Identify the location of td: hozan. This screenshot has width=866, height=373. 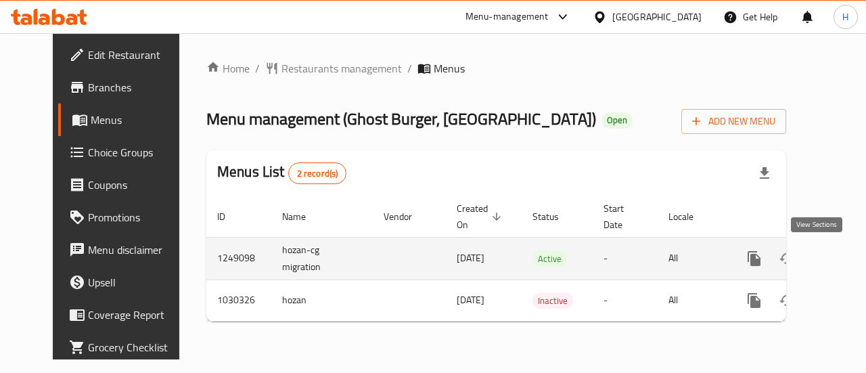
(322, 300).